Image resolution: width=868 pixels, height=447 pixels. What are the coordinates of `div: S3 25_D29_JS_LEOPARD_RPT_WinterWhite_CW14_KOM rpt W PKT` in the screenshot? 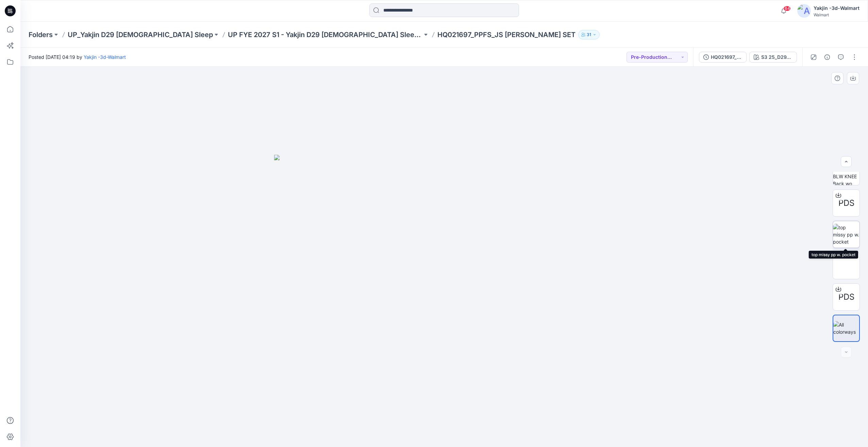 It's located at (777, 57).